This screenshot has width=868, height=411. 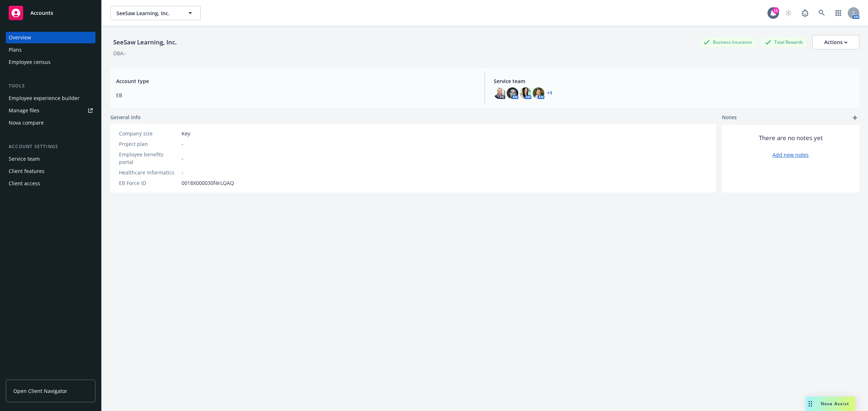 I want to click on div: EB Force ID, so click(x=148, y=183).